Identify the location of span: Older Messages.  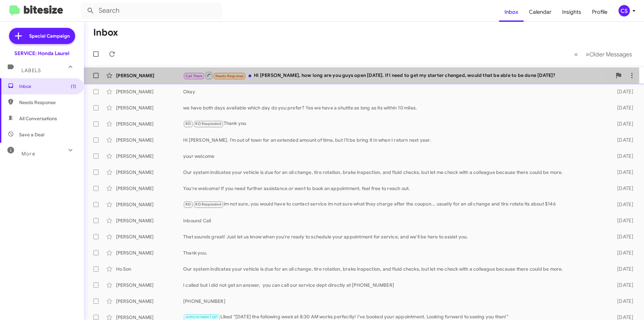
(611, 55).